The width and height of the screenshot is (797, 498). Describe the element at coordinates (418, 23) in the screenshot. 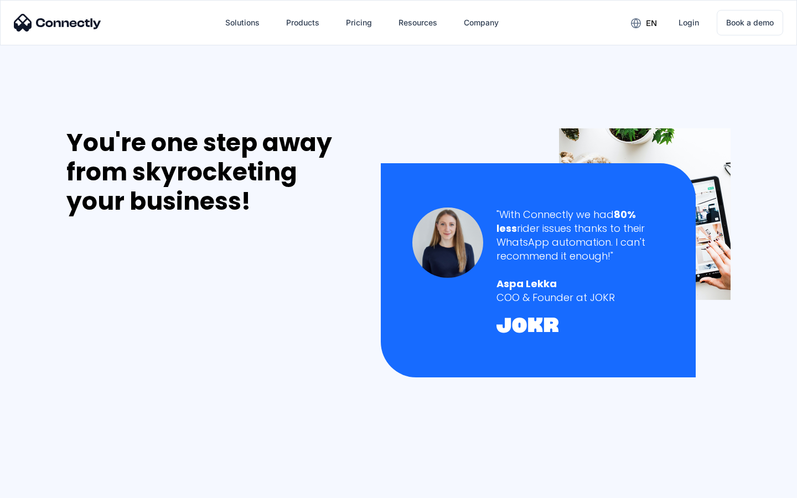

I see `div: Resources` at that location.